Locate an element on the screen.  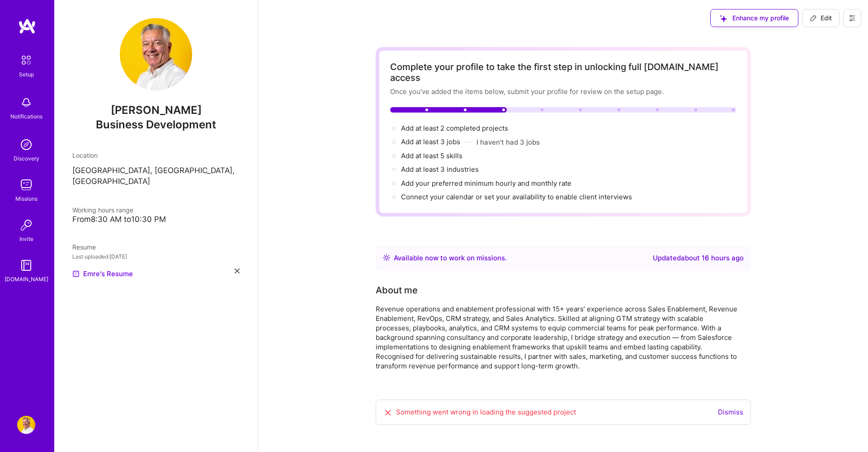
span: Add at least 3 industries is located at coordinates (440, 169).